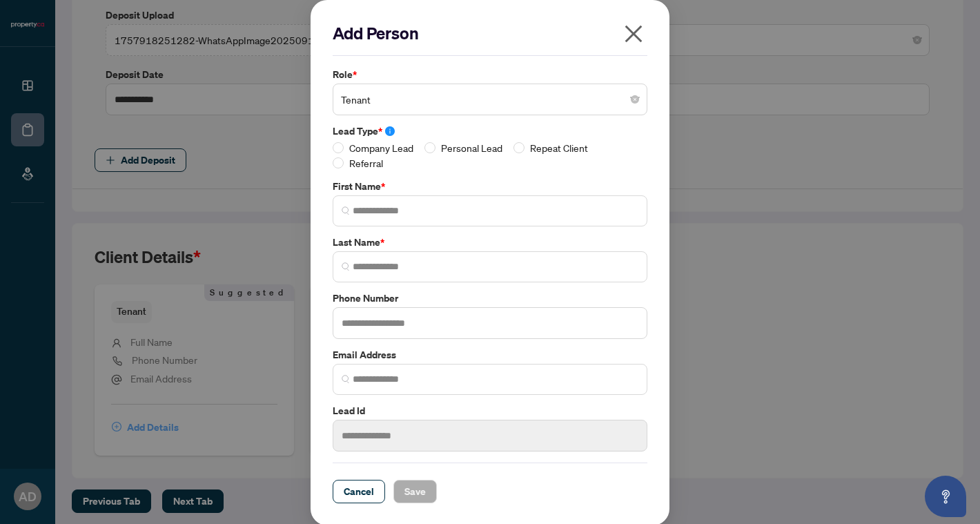 This screenshot has width=980, height=524. Describe the element at coordinates (490, 298) in the screenshot. I see `label: Phone Number` at that location.